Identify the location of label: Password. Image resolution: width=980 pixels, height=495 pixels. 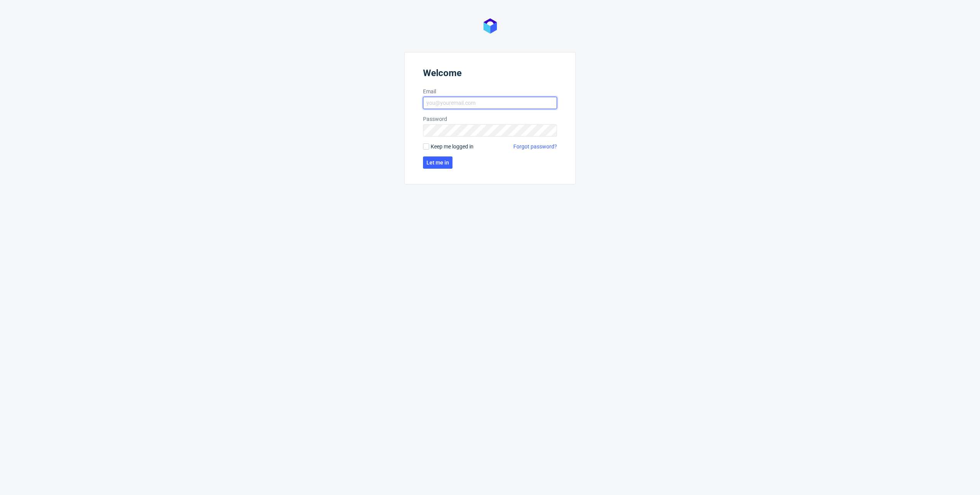
(490, 119).